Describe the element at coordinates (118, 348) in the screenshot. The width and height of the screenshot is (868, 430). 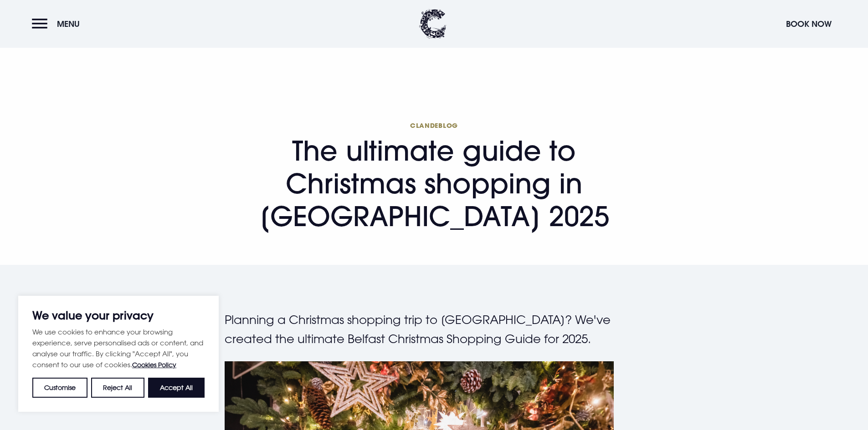
I see `p: We use cookies to enhance your browsing experience, serve personalised ads or content, and analys...` at that location.